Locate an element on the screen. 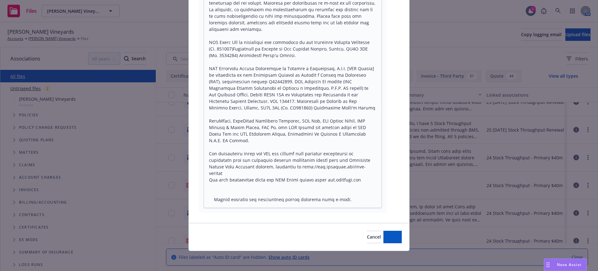  button: Add files is located at coordinates (392, 237).